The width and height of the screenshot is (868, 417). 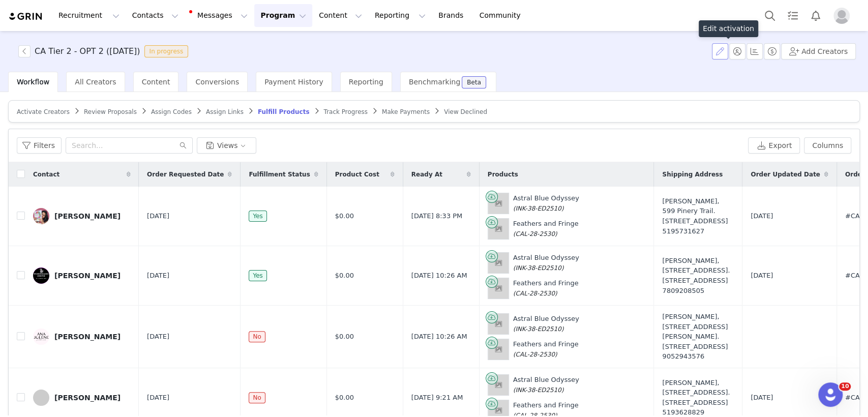 What do you see at coordinates (183, 145) in the screenshot?
I see `i: icon: search` at bounding box center [183, 145].